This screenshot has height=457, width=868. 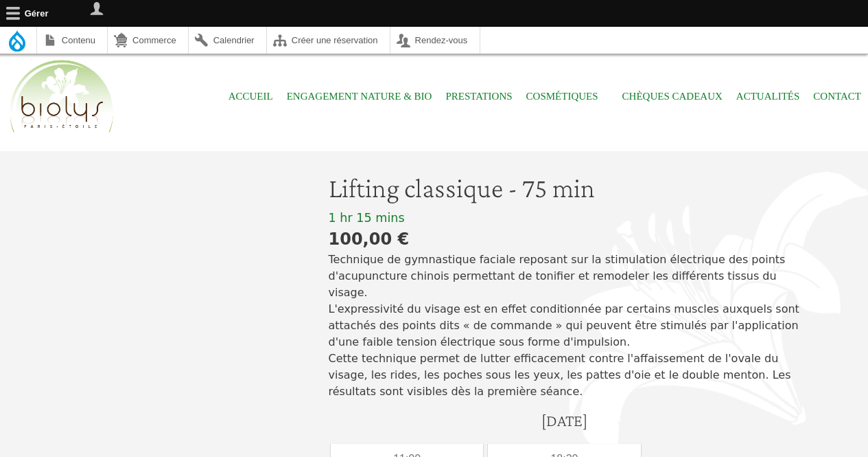 What do you see at coordinates (251, 96) in the screenshot?
I see `a: Accueil` at bounding box center [251, 96].